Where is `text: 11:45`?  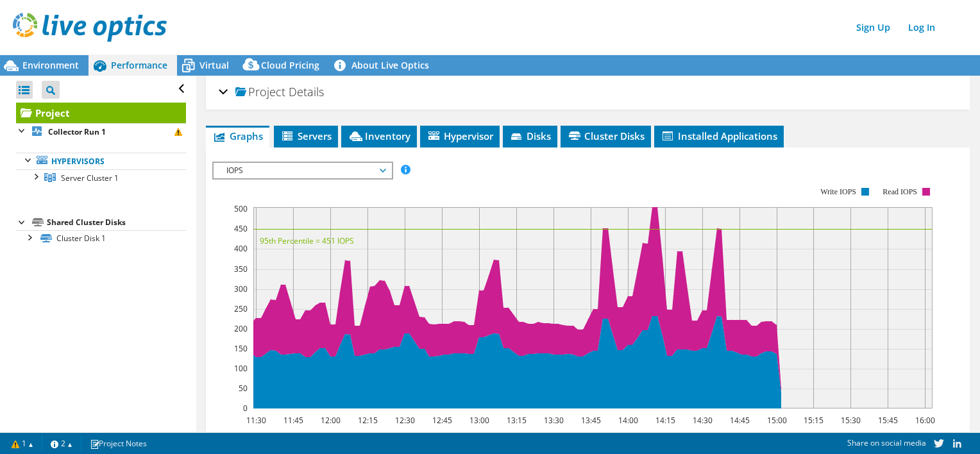 text: 11:45 is located at coordinates (293, 420).